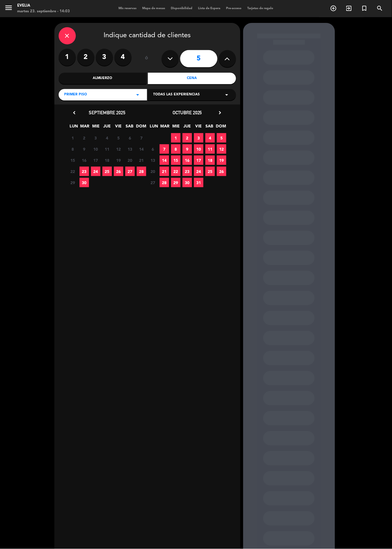  What do you see at coordinates (86, 57) in the screenshot?
I see `label: 2` at bounding box center [86, 57].